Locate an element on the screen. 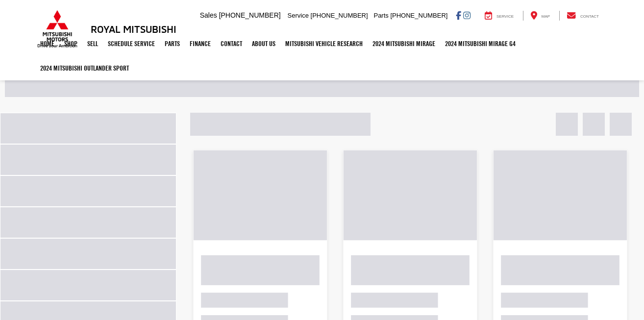  span: Contact is located at coordinates (590, 16).